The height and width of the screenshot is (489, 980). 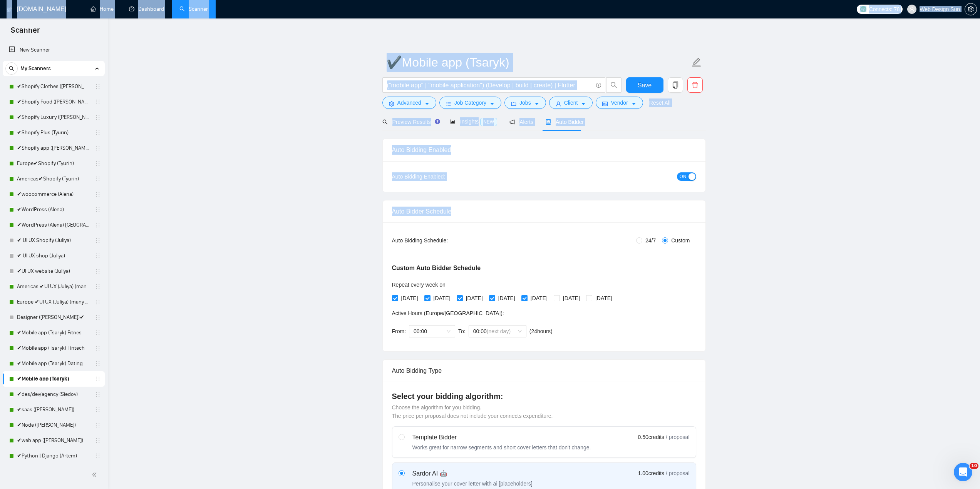 What do you see at coordinates (565, 122) in the screenshot?
I see `span: Auto Bidder` at bounding box center [565, 122].